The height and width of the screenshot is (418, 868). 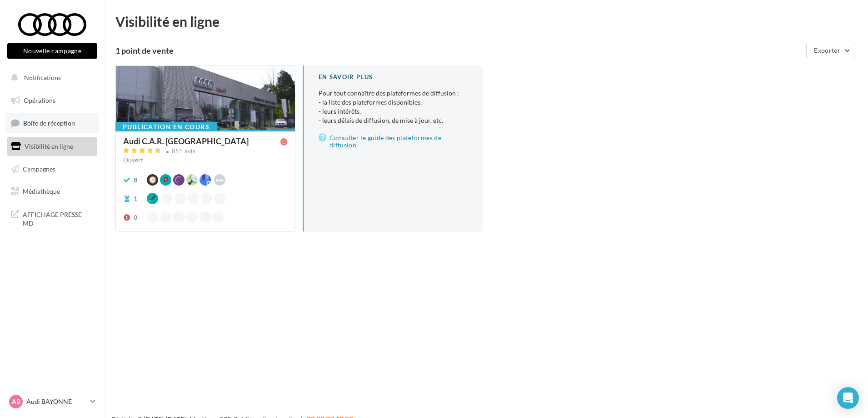 What do you see at coordinates (39, 100) in the screenshot?
I see `span: Opérations` at bounding box center [39, 100].